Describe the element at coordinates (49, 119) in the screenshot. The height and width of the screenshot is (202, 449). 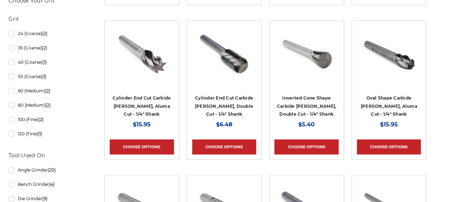
I see `a: 100 (Fine)(2)` at that location.